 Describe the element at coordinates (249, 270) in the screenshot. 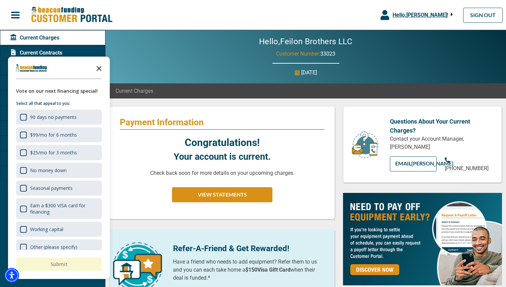

I see `p: Have a friend who needs to add equipment? Refer them to us and you can each take home a when thei...` at that location.